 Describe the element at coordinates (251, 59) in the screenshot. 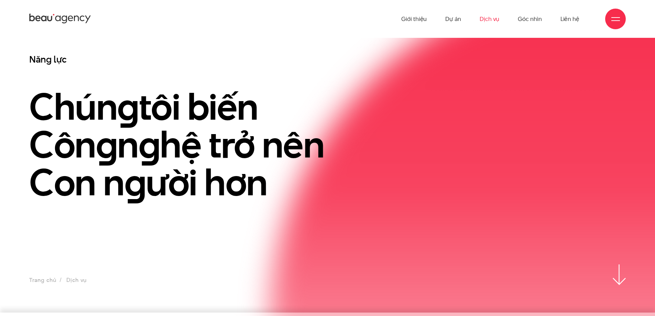

I see `h3: Năng lực` at that location.